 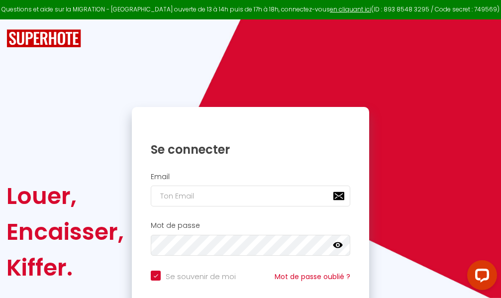 I want to click on div: Kiffer., so click(x=65, y=267).